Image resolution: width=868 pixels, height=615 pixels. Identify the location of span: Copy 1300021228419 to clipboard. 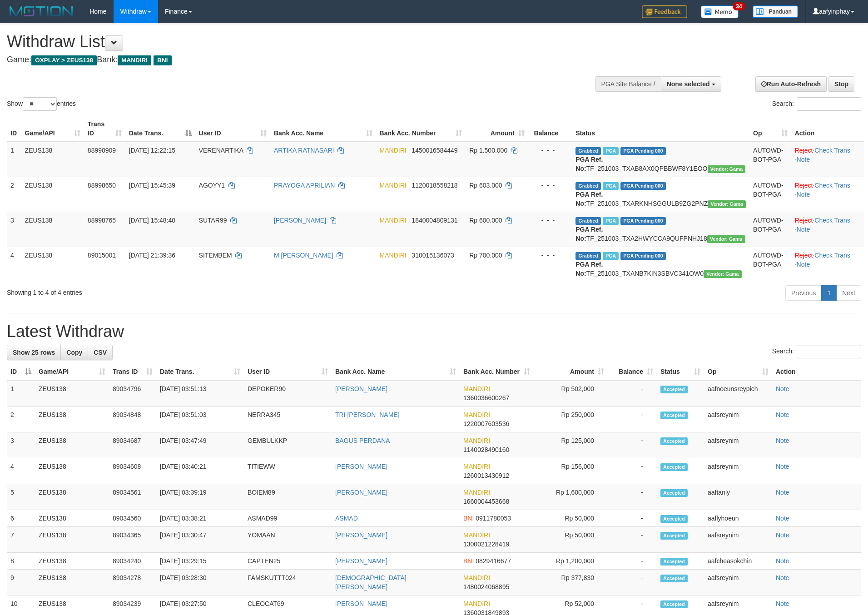
(486, 544).